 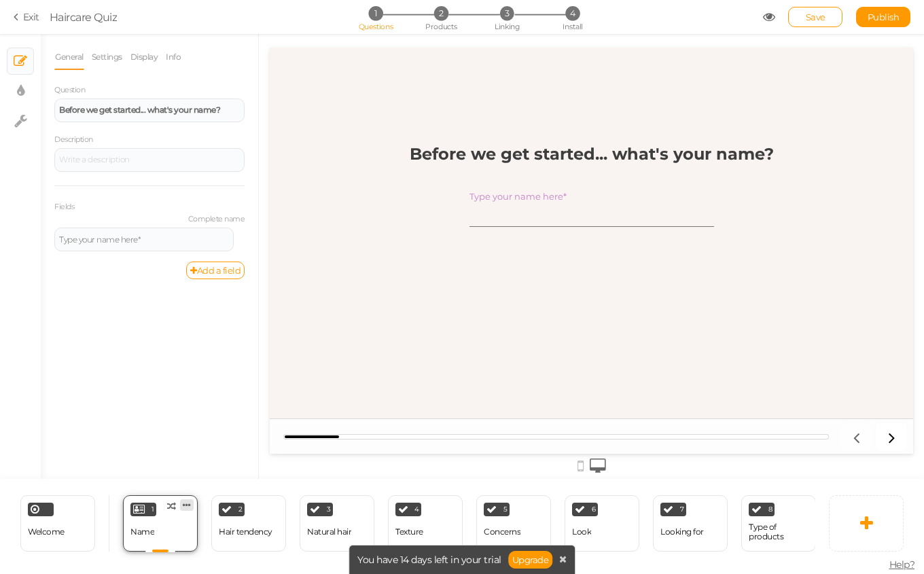 What do you see at coordinates (329, 532) in the screenshot?
I see `div: Natural hair` at bounding box center [329, 532].